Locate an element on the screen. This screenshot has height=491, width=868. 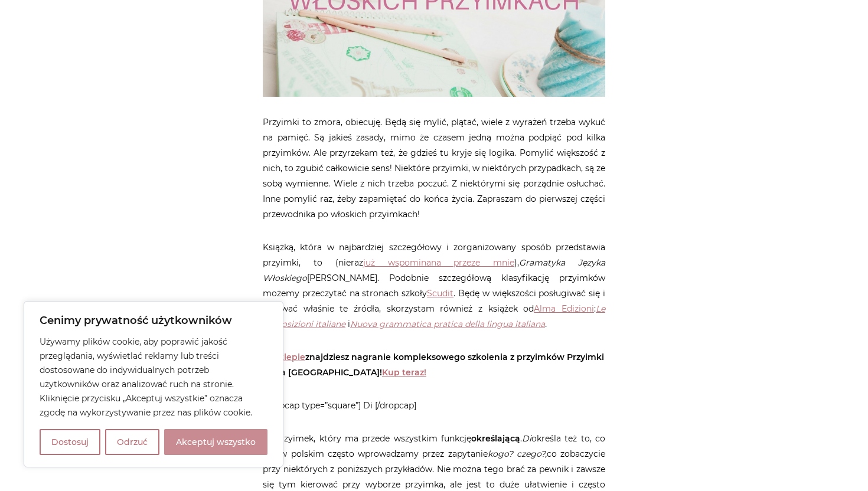
strong: określającą is located at coordinates (495, 439).